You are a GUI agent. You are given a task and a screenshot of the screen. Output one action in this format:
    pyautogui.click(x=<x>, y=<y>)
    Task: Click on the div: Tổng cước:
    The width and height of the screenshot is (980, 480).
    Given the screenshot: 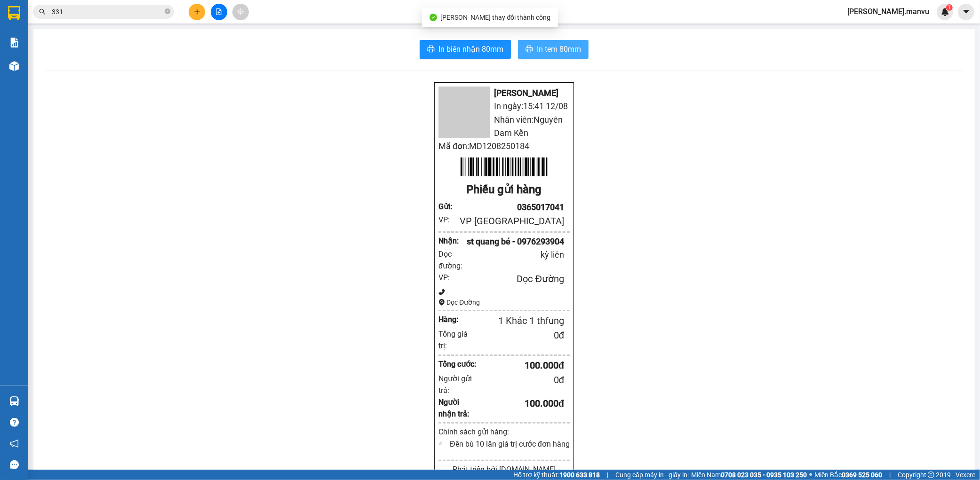 What is the action you would take?
    pyautogui.click(x=457, y=364)
    